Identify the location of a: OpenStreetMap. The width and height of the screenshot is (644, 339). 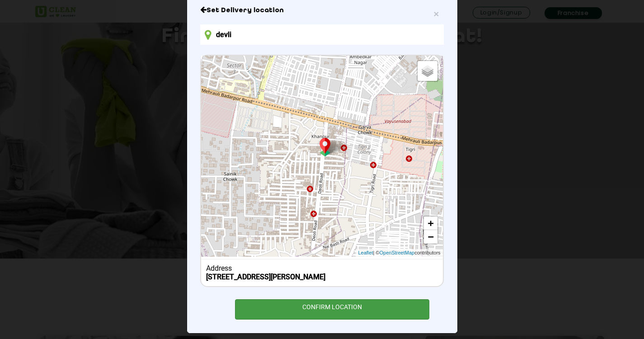
(397, 252).